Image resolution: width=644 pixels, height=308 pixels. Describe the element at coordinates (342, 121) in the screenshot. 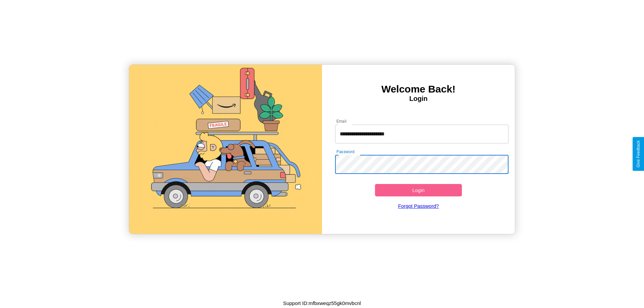

I see `label: Email` at that location.